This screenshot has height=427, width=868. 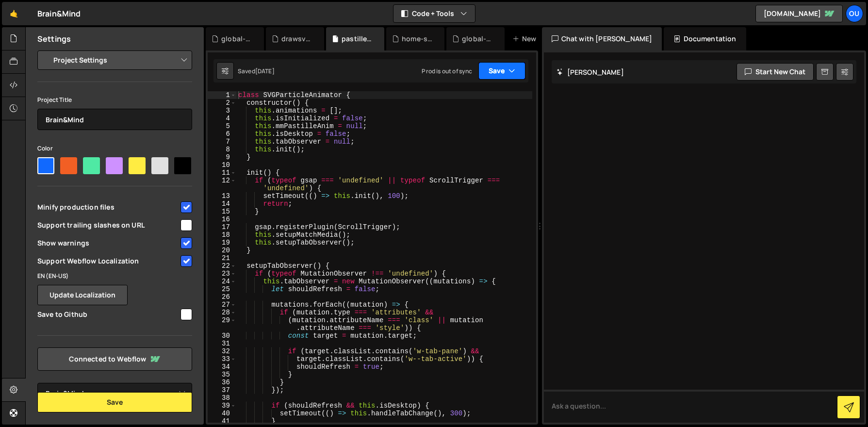 I want to click on div: 26, so click(x=222, y=297).